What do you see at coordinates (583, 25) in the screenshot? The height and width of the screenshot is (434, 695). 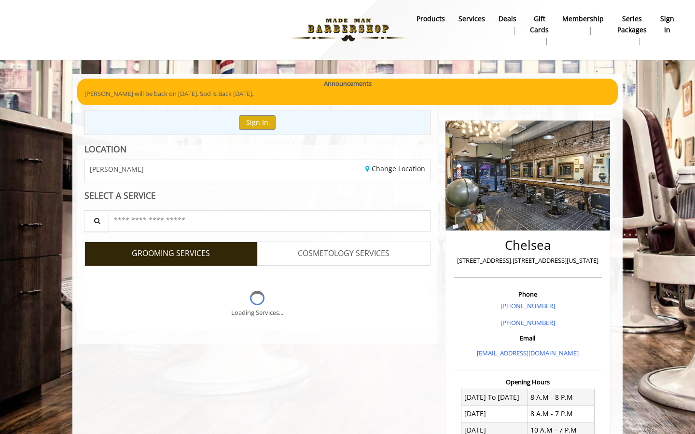 I see `a: MembershipMembership` at bounding box center [583, 25].